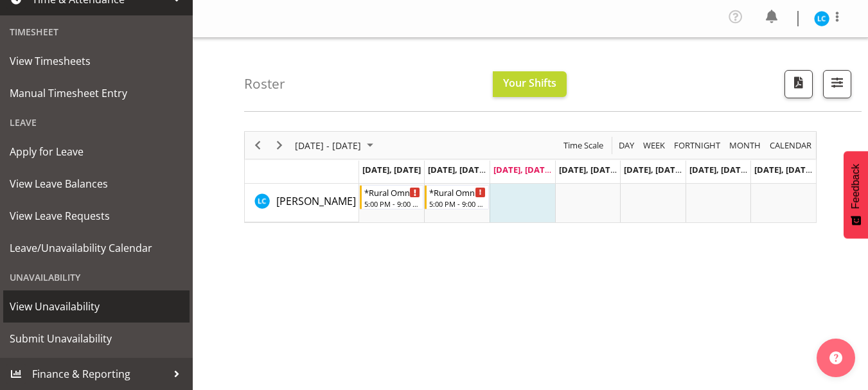 Image resolution: width=868 pixels, height=390 pixels. What do you see at coordinates (584, 146) in the screenshot?
I see `span: Time Scale` at bounding box center [584, 146].